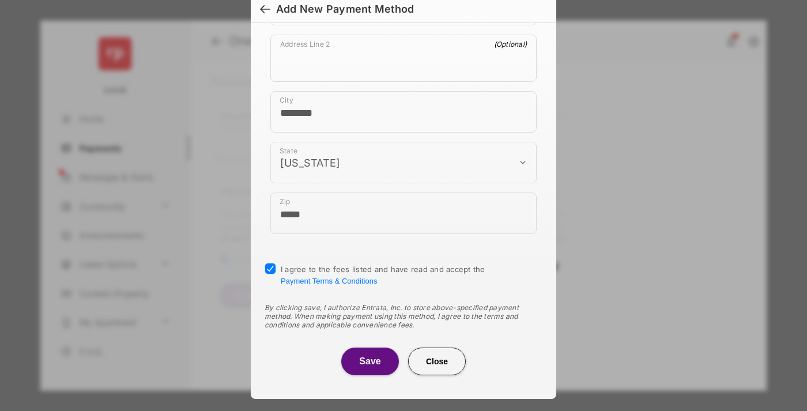 This screenshot has width=807, height=411. What do you see at coordinates (403, 58) in the screenshot?
I see `div: payment_method_screening[postal_addresses][addressLine2]` at bounding box center [403, 58].